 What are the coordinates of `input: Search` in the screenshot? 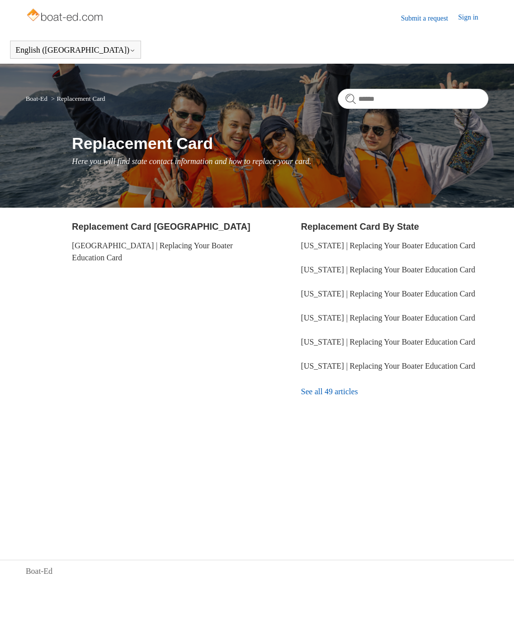 It's located at (413, 99).